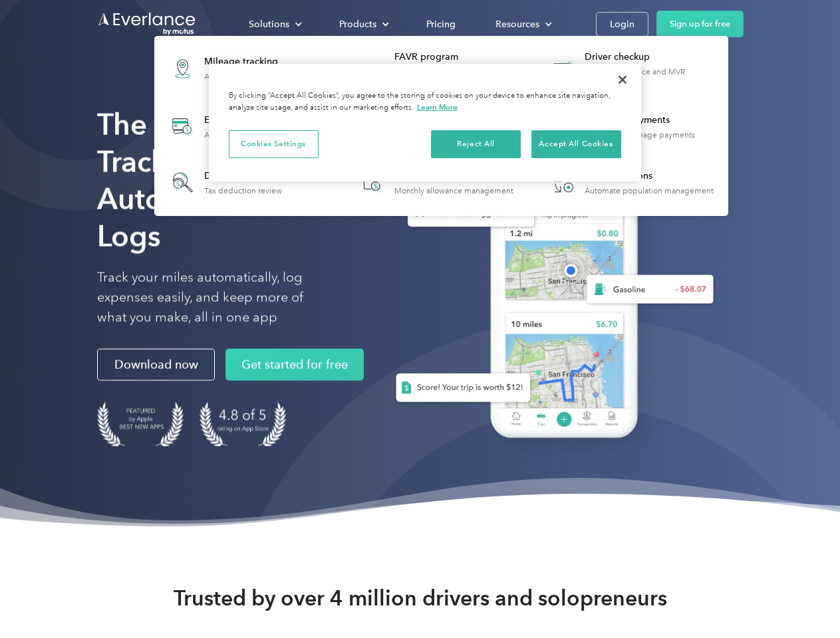 The height and width of the screenshot is (638, 840). What do you see at coordinates (621, 24) in the screenshot?
I see `div: Login` at bounding box center [621, 24].